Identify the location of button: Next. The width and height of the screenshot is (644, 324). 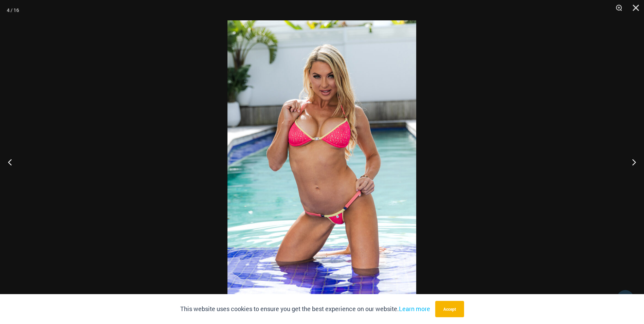
(631, 162).